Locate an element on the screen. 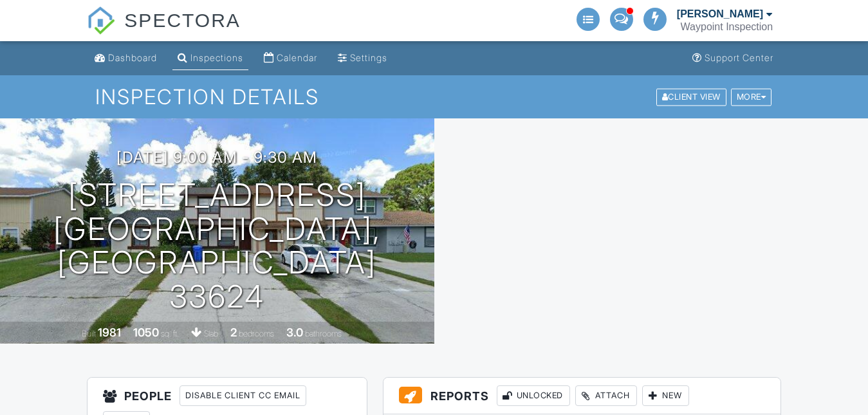 Image resolution: width=868 pixels, height=415 pixels. div: Calendar is located at coordinates (297, 57).